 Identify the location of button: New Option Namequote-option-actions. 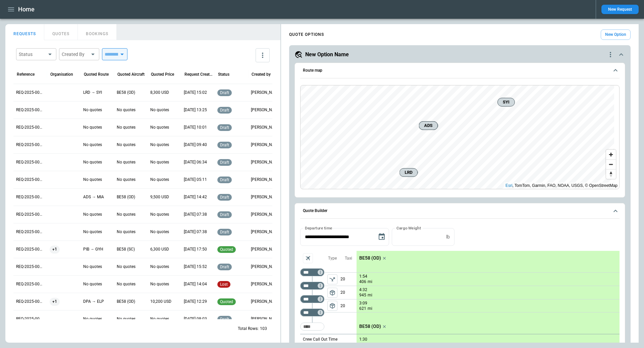
(460, 55).